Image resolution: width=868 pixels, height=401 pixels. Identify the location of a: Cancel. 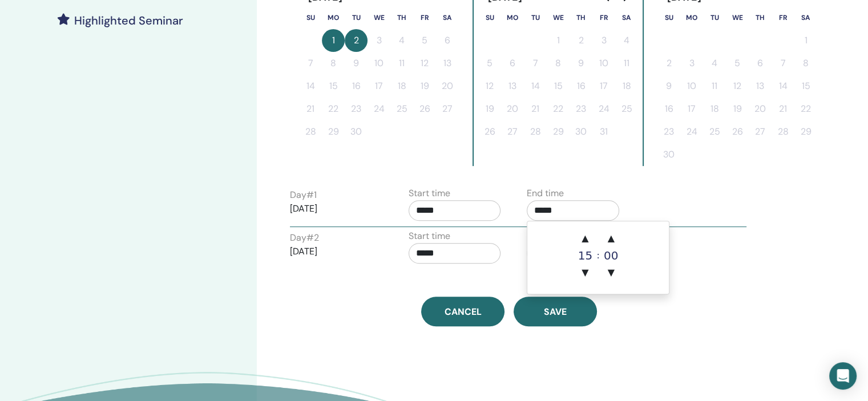
(463, 311).